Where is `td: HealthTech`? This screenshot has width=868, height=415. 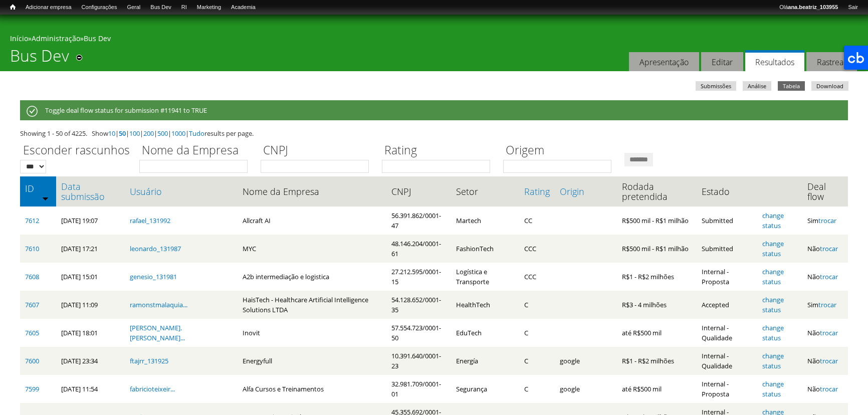 td: HealthTech is located at coordinates (485, 305).